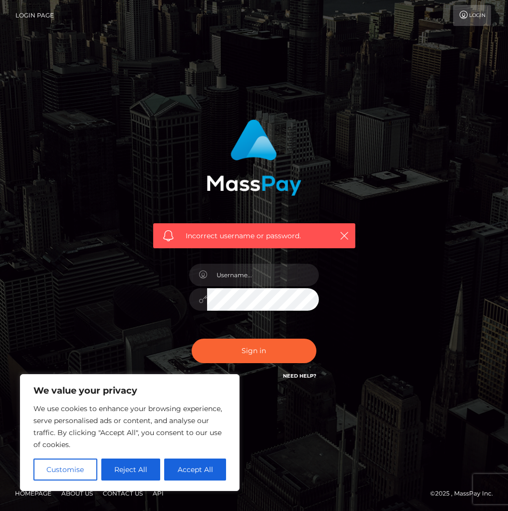 Image resolution: width=508 pixels, height=511 pixels. Describe the element at coordinates (158, 493) in the screenshot. I see `a: API` at that location.